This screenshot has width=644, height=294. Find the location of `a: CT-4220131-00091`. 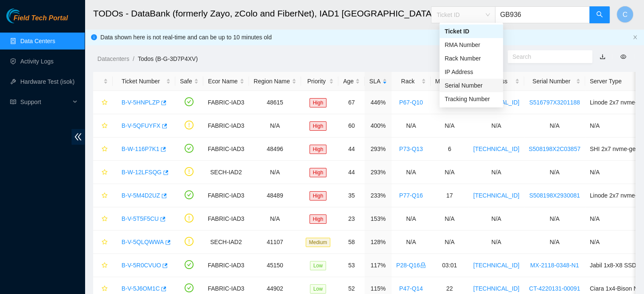

a: CT-4220131-00091 is located at coordinates (554, 289).